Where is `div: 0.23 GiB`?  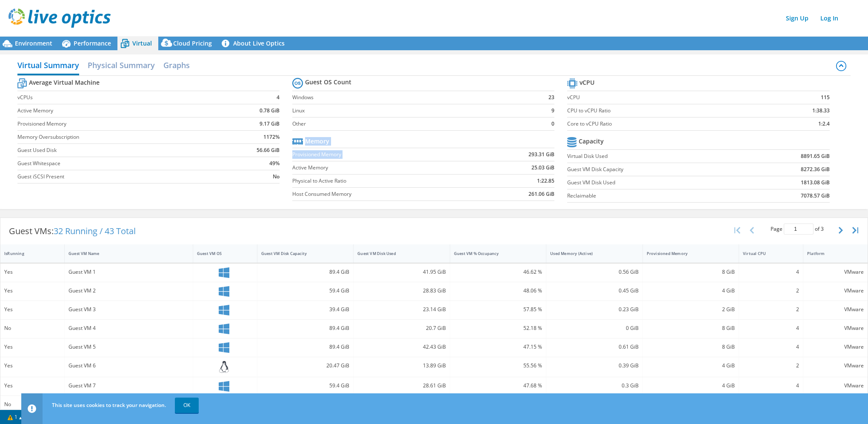
div: 0.23 GiB is located at coordinates (594, 310).